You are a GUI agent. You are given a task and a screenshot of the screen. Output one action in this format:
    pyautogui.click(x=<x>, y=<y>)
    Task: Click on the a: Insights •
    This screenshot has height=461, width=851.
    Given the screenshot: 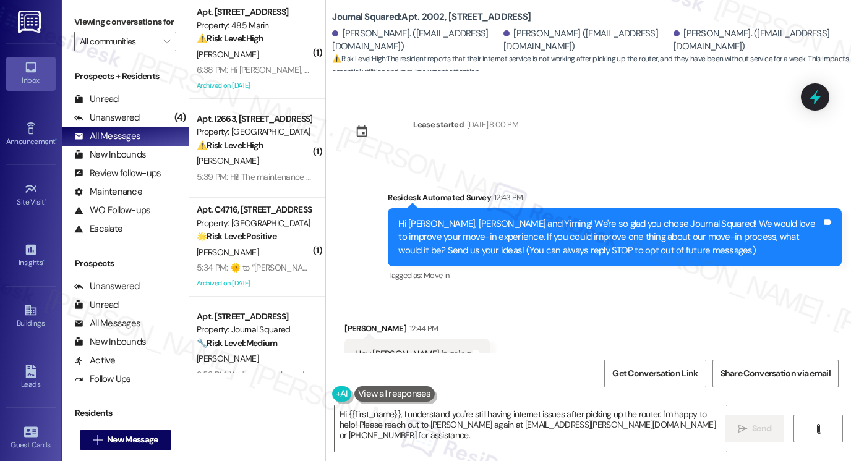 What is the action you would take?
    pyautogui.click(x=31, y=256)
    